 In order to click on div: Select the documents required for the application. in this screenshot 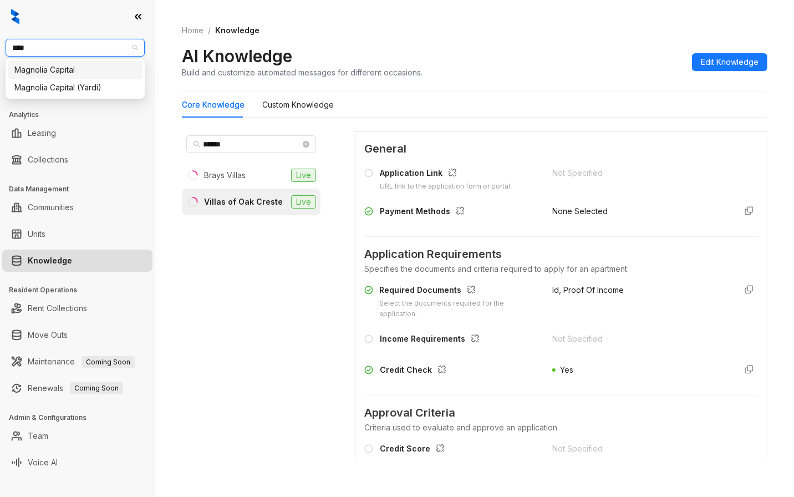, I will do `click(459, 309)`.